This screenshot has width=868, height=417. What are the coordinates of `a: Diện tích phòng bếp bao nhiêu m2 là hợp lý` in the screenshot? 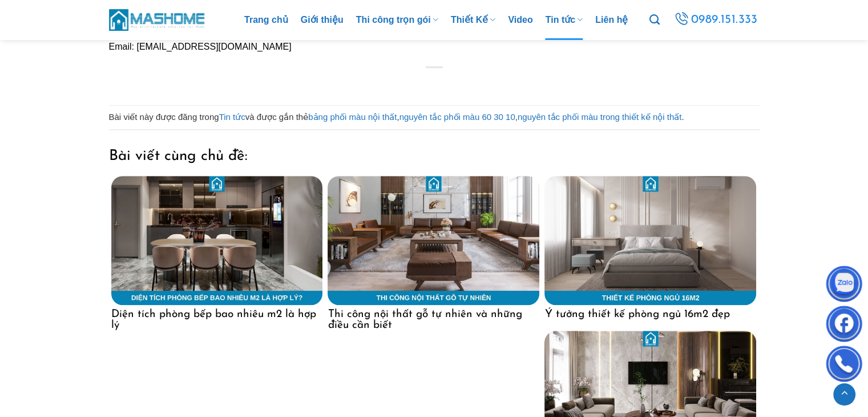 It's located at (217, 318).